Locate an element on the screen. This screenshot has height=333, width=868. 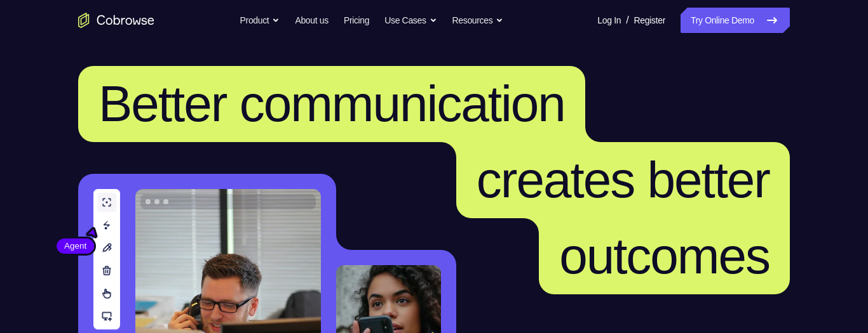
span: outcomes is located at coordinates (664, 256).